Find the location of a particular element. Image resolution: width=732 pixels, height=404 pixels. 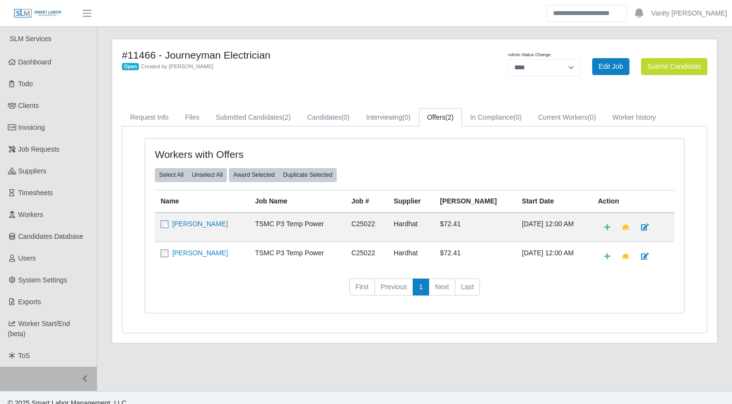

a: Edit Job is located at coordinates (611, 66).